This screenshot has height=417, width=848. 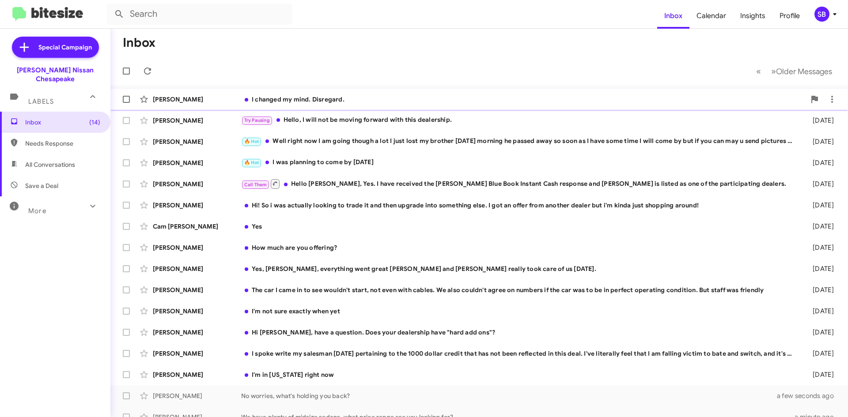 What do you see at coordinates (759, 71) in the screenshot?
I see `button: Previous` at bounding box center [759, 71].